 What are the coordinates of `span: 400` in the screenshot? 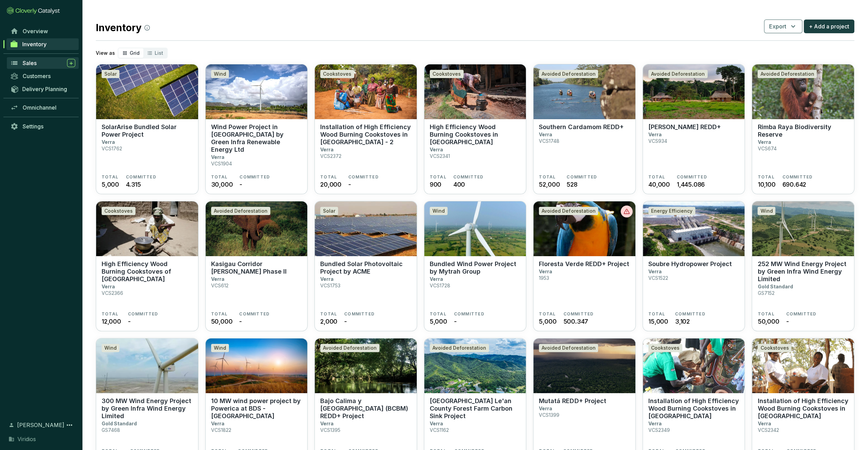 It's located at (459, 184).